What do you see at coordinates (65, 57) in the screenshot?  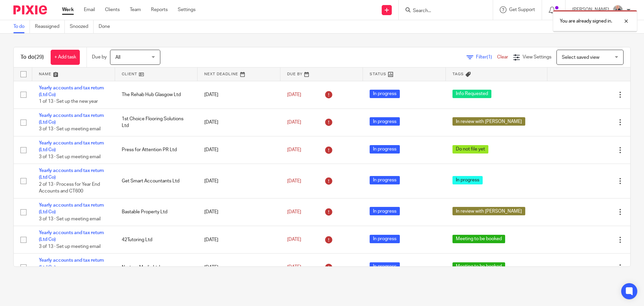 I see `a: + Add task` at bounding box center [65, 57].